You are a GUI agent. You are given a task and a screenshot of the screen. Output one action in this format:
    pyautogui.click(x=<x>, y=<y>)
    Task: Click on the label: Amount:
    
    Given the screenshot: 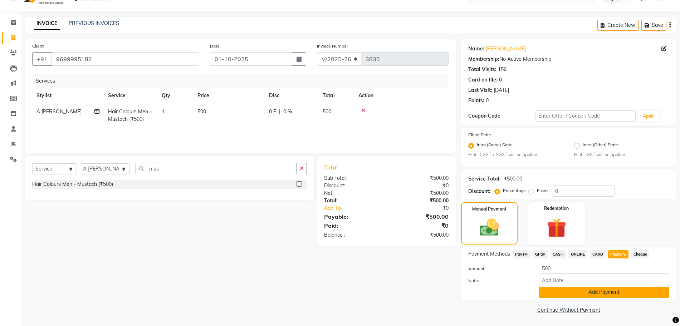 What is the action you would take?
    pyautogui.click(x=498, y=269)
    